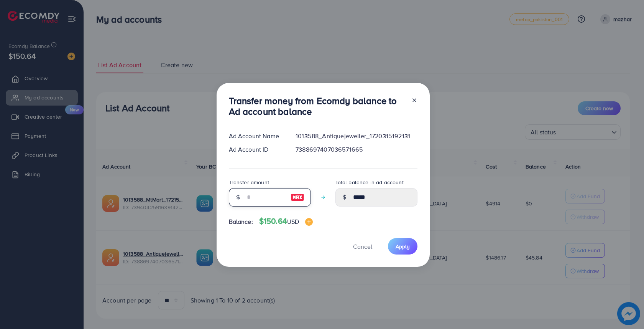 The width and height of the screenshot is (644, 329). I want to click on span: Balance:, so click(241, 221).